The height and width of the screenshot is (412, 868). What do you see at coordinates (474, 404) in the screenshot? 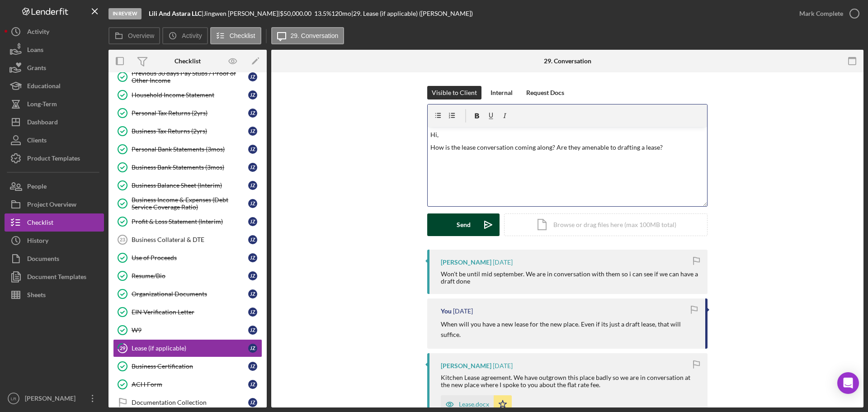
I see `div: Lease.docx` at bounding box center [474, 404].